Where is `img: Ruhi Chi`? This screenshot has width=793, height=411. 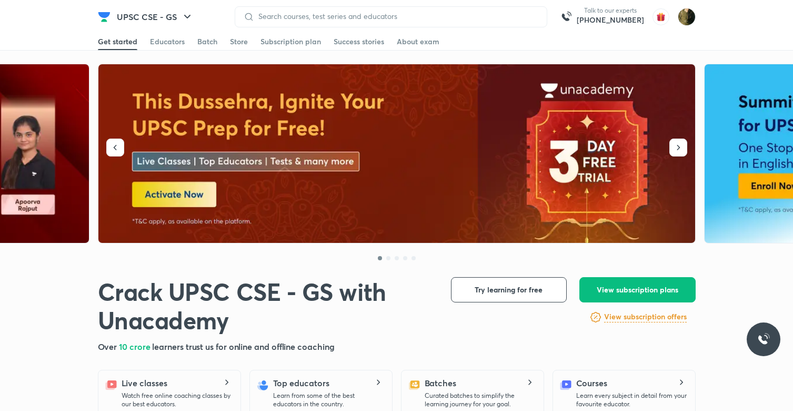 img: Ruhi Chi is located at coordinates (687, 17).